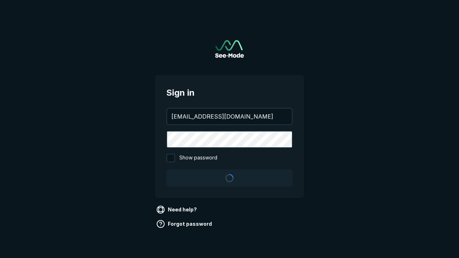  Describe the element at coordinates (230, 49) in the screenshot. I see `img: See-Mode Logo` at that location.